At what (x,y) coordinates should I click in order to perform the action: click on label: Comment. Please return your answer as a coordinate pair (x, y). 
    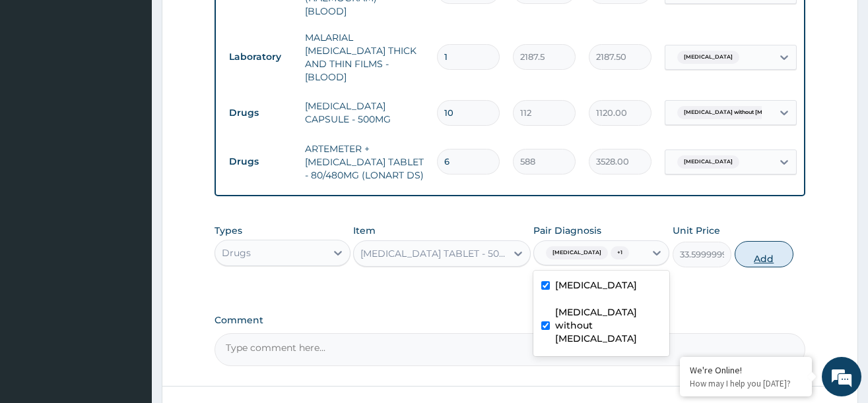
    Looking at the image, I should click on (509, 320).